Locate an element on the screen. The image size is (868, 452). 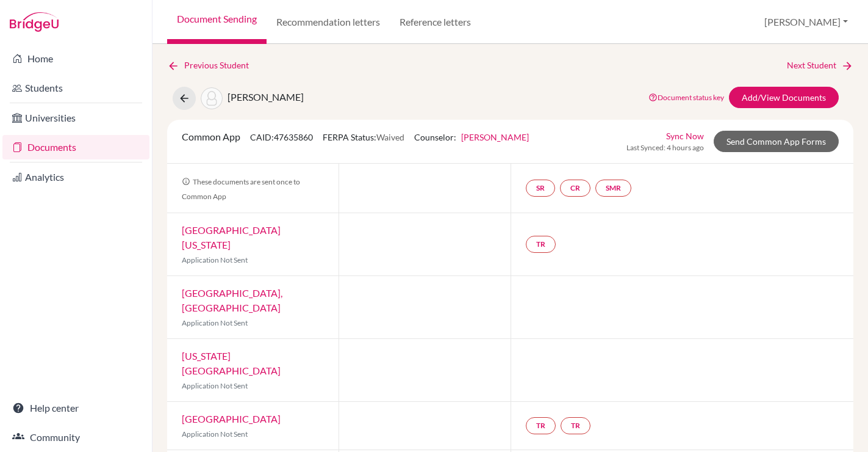
span: Waived is located at coordinates (391, 137).